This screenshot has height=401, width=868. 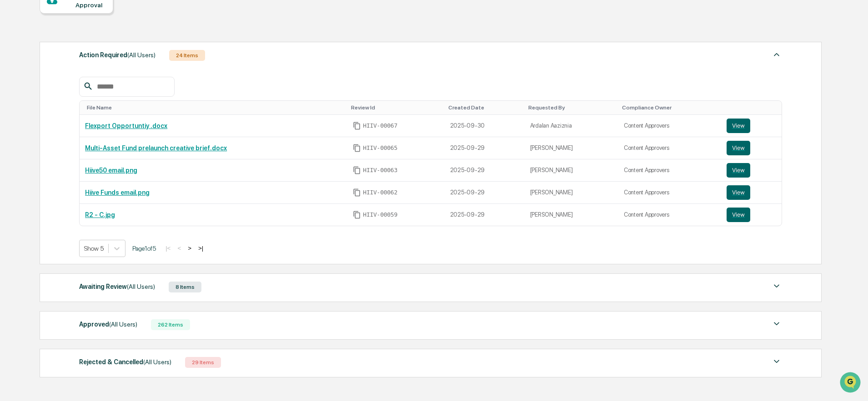 What do you see at coordinates (73, 82) in the screenshot?
I see `div: We're available if you need us!` at bounding box center [73, 82].